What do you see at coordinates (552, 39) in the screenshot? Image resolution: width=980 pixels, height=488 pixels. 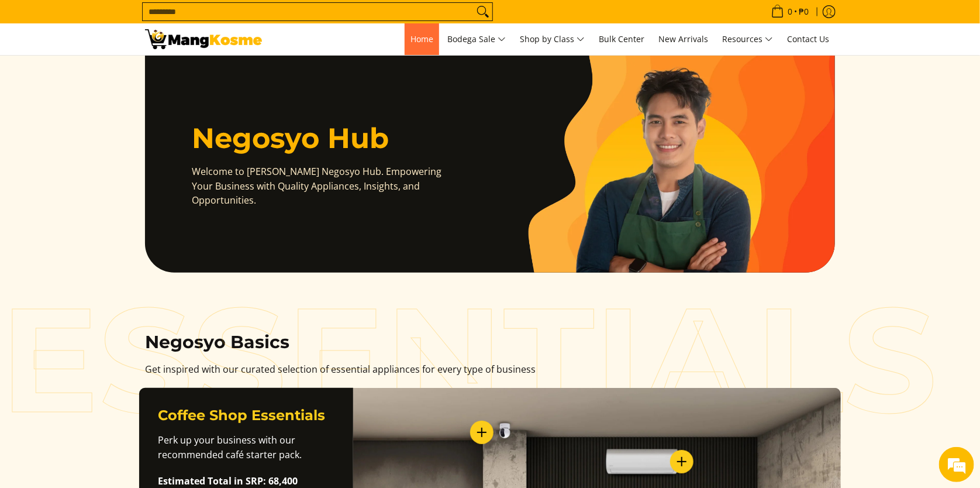 I see `a: Shop by Class` at bounding box center [552, 39].